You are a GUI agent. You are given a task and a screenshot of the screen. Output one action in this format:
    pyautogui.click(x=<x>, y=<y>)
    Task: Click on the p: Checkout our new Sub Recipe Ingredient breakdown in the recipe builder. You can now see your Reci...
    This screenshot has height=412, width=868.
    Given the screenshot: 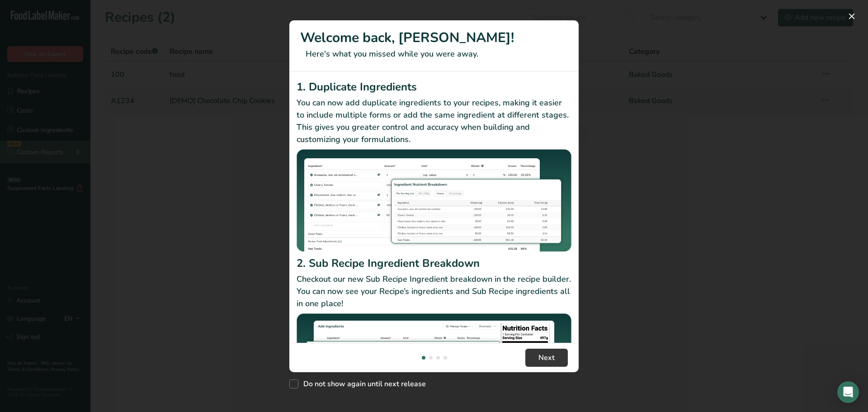 What is the action you would take?
    pyautogui.click(x=434, y=291)
    